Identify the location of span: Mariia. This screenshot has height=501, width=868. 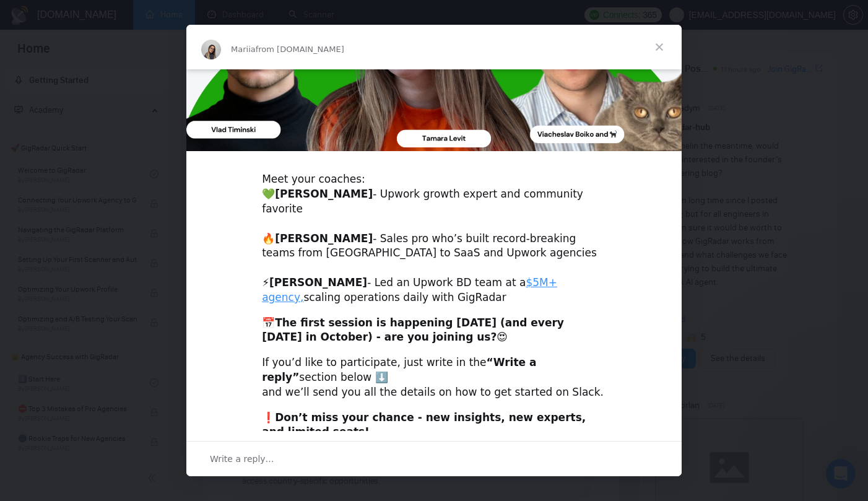
(244, 49).